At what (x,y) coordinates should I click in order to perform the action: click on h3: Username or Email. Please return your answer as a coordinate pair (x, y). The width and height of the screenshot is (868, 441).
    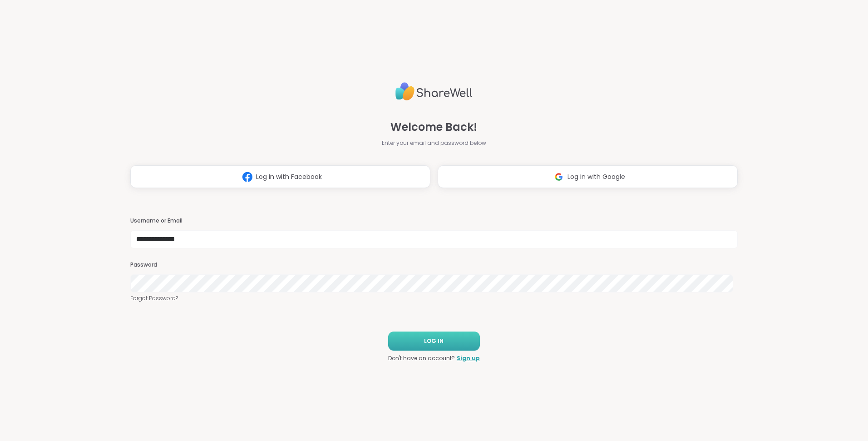
    Looking at the image, I should click on (434, 221).